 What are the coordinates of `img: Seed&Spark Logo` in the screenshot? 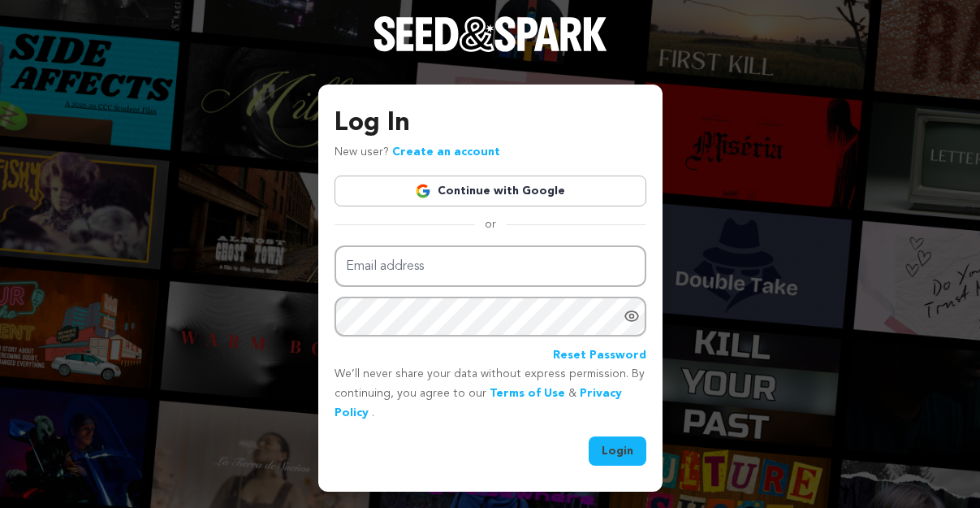 It's located at (491, 34).